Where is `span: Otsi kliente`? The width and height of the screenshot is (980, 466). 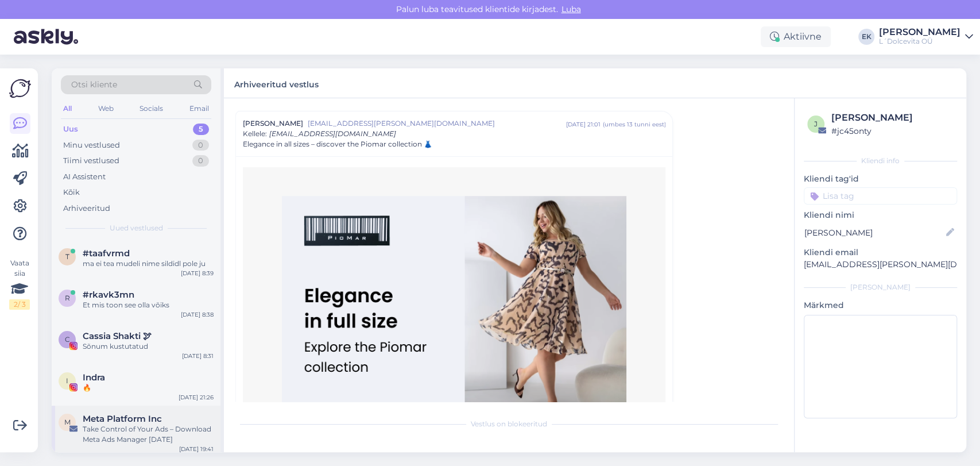 span: Otsi kliente is located at coordinates (94, 84).